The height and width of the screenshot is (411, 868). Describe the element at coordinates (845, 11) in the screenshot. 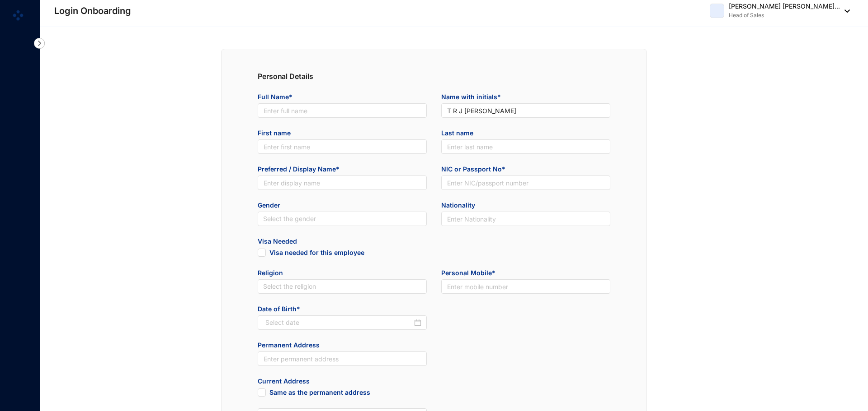

I see `img: dropdown-black.8e83cc76930a90b1a4fdb6d089b7bf3a.svg` at that location.